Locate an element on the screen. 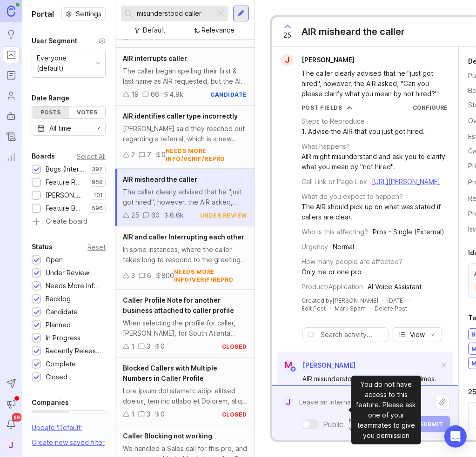 Image resolution: width=476 pixels, height=457 pixels. div: Recently Released is located at coordinates (73, 351).